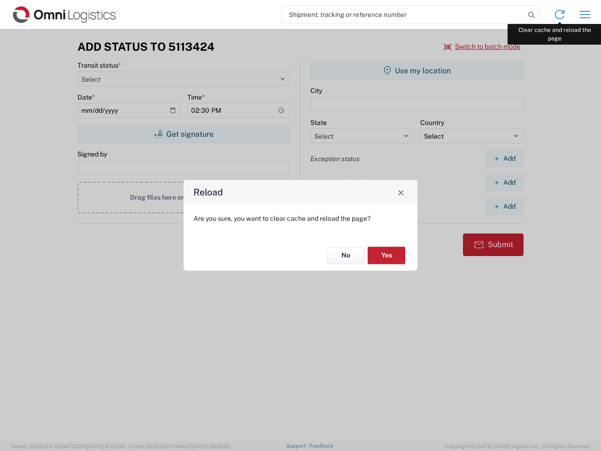 Image resolution: width=601 pixels, height=451 pixels. Describe the element at coordinates (208, 192) in the screenshot. I see `h4: Reload` at that location.